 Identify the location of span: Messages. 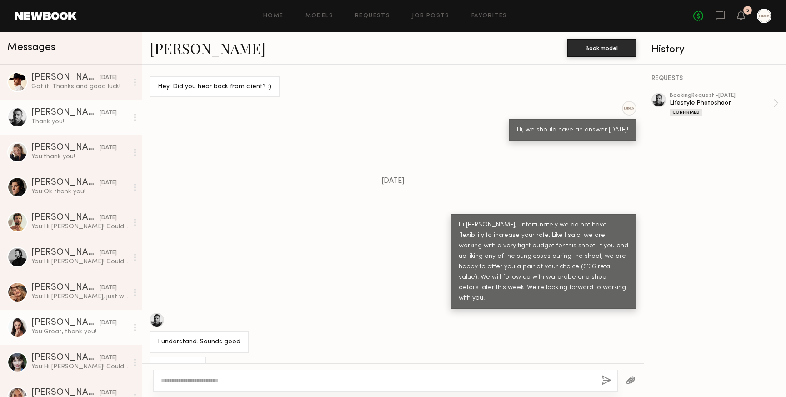
(31, 47).